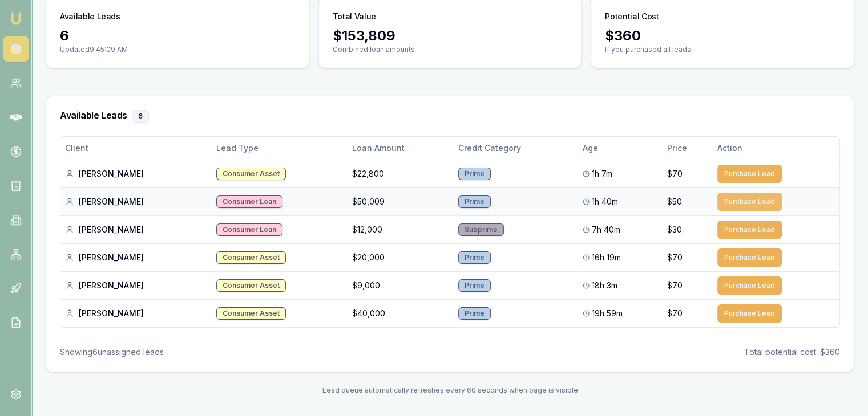  What do you see at coordinates (722, 36) in the screenshot?
I see `div: $ 360` at bounding box center [722, 36].